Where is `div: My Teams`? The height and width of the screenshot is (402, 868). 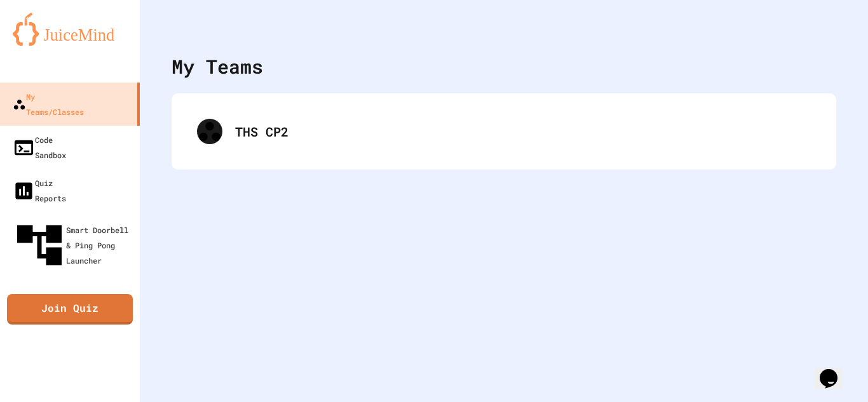
div: My Teams is located at coordinates (217, 66).